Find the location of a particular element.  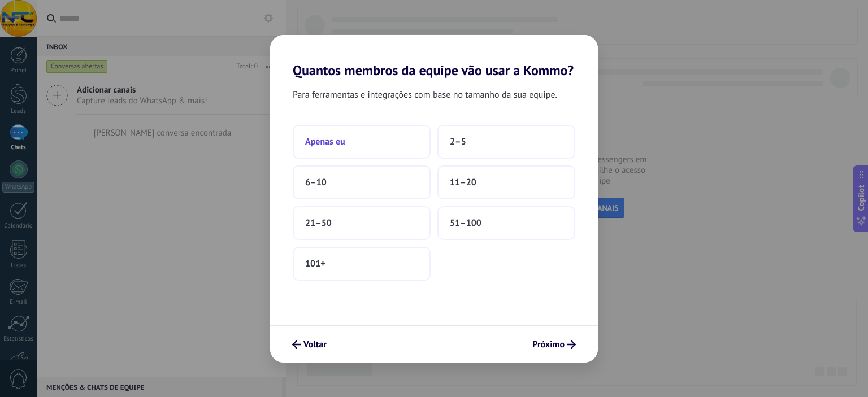

button: 6–10 is located at coordinates (361, 182).